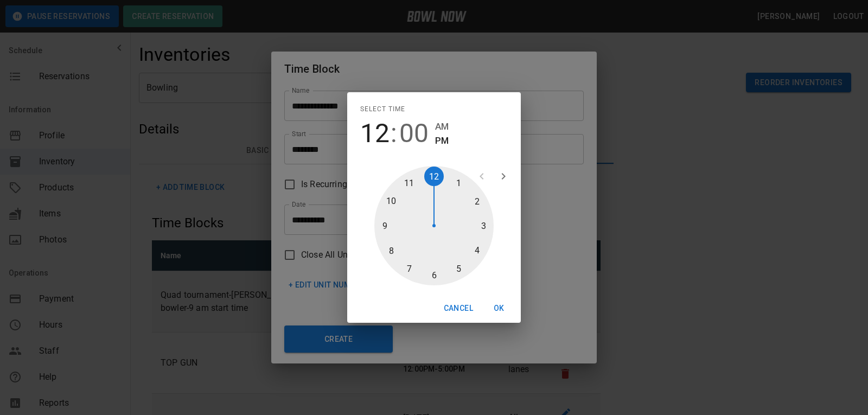 The image size is (868, 415). Describe the element at coordinates (442, 127) in the screenshot. I see `button: AM` at that location.